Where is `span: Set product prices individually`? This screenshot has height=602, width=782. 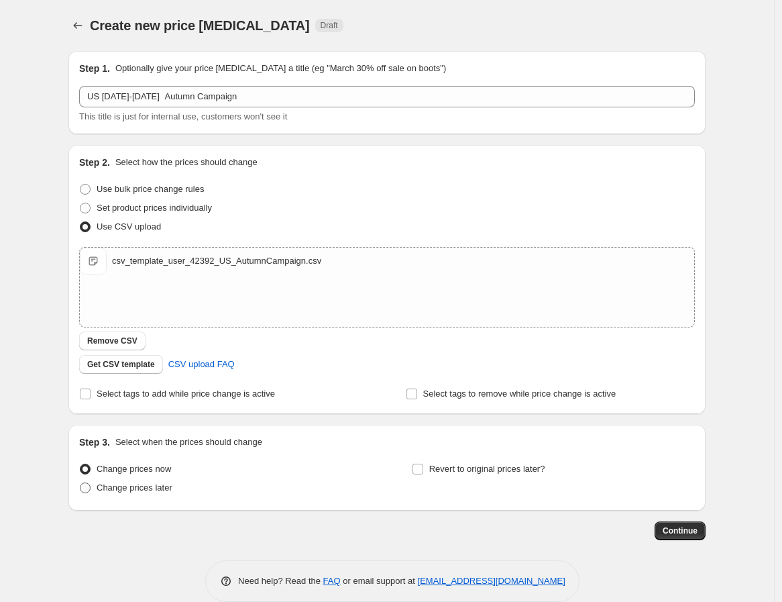
span: Set product prices individually is located at coordinates (154, 207).